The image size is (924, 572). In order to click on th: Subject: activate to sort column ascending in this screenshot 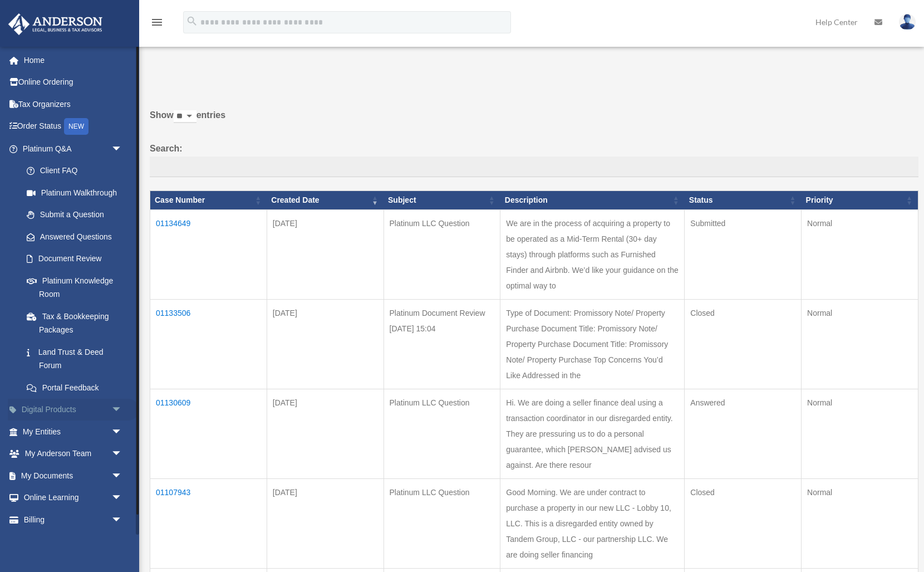, I will do `click(442, 201)`.